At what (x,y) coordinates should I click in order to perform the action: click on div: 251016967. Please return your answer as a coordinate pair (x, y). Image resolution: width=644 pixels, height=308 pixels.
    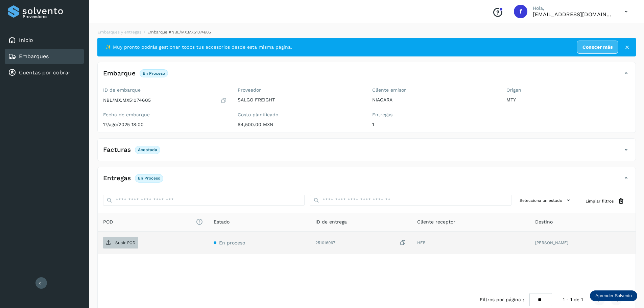
    Looking at the image, I should click on (360, 243).